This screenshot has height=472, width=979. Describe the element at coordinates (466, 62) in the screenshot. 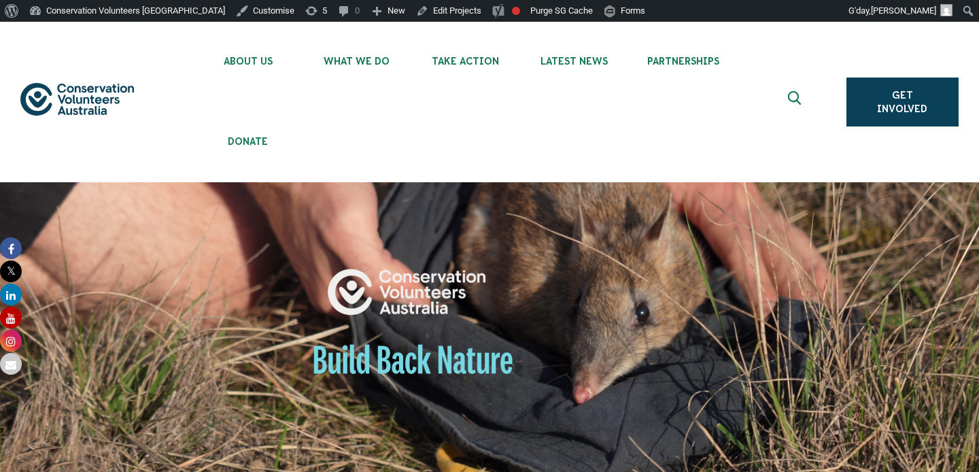

I see `li: Take Action` at that location.